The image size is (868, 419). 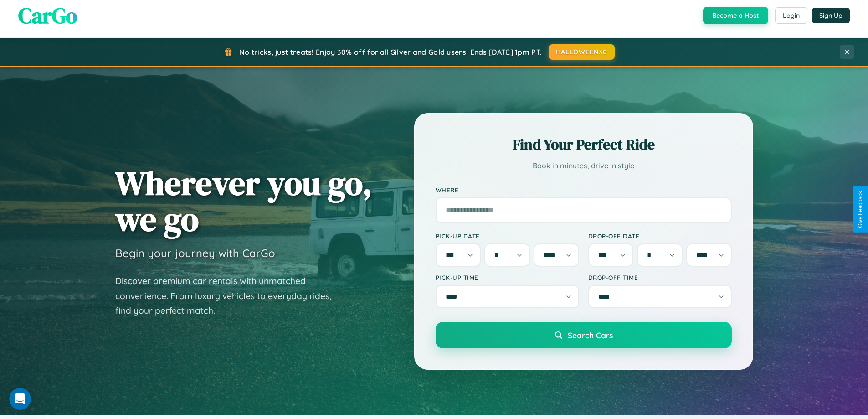 I want to click on span: CarGo, so click(x=48, y=16).